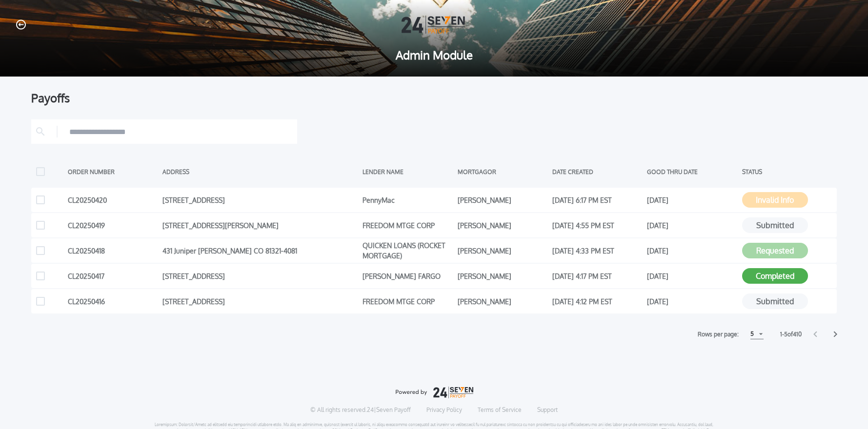  What do you see at coordinates (444, 411) in the screenshot?
I see `a: Privacy Policy` at bounding box center [444, 411].